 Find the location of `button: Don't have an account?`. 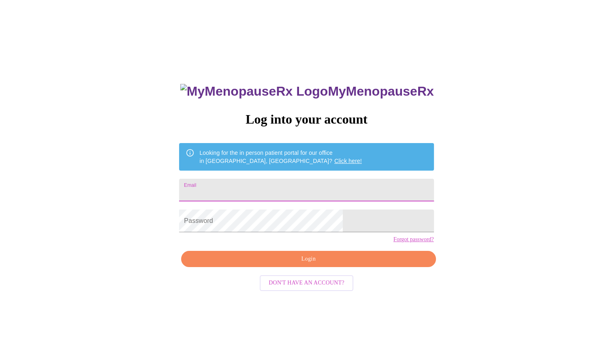

button: Don't have an account? is located at coordinates (306, 283).